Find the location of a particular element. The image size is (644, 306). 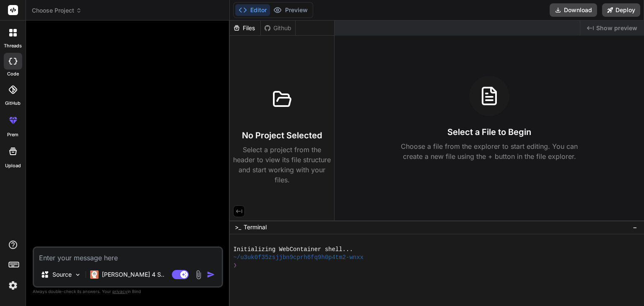

span: privacy is located at coordinates (120, 292).